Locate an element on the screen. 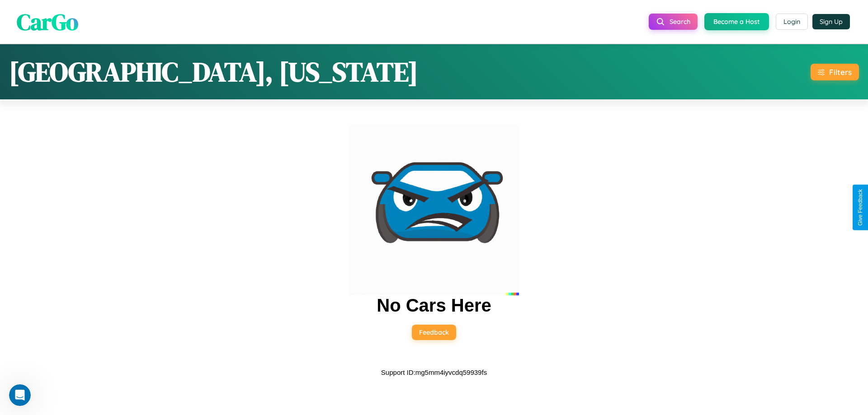 The width and height of the screenshot is (868, 415). img: car is located at coordinates (434, 210).